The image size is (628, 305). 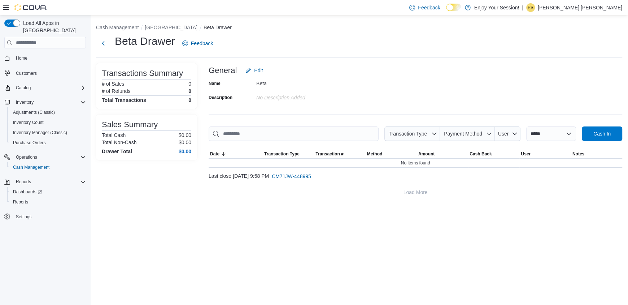 I want to click on h4: $0.00, so click(x=185, y=151).